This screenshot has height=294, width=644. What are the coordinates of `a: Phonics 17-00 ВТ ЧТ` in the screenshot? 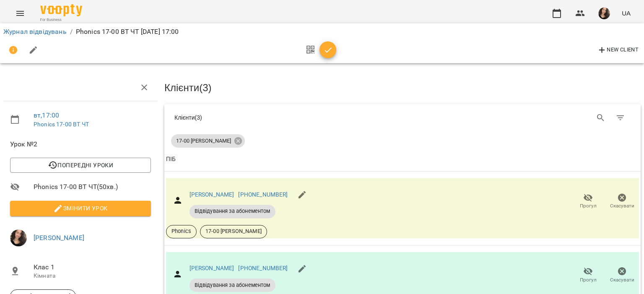 It's located at (61, 124).